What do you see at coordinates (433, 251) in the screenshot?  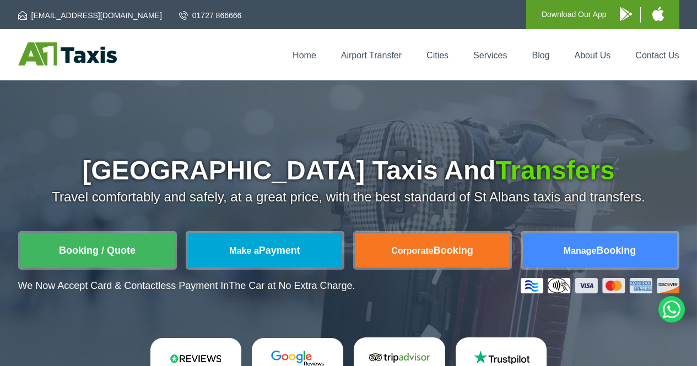 I see `a: CorporateBooking` at bounding box center [433, 251].